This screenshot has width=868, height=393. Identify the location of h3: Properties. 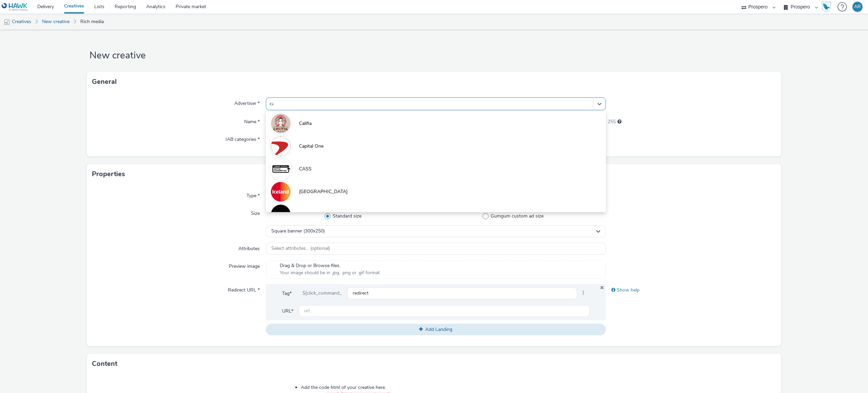
(109, 174).